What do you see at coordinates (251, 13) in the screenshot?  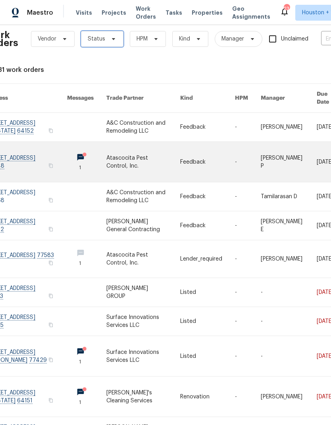 I see `span: Geo Assignments` at bounding box center [251, 13].